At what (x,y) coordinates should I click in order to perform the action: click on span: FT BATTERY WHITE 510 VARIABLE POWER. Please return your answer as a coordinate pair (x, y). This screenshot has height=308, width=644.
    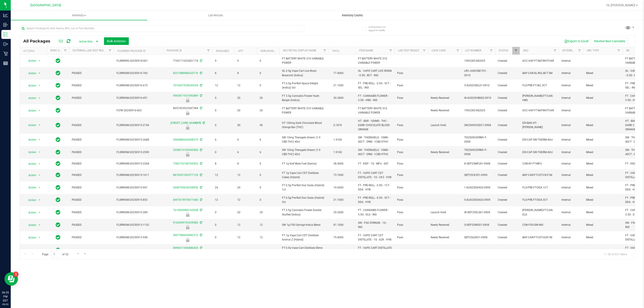
    Looking at the image, I should click on (304, 110).